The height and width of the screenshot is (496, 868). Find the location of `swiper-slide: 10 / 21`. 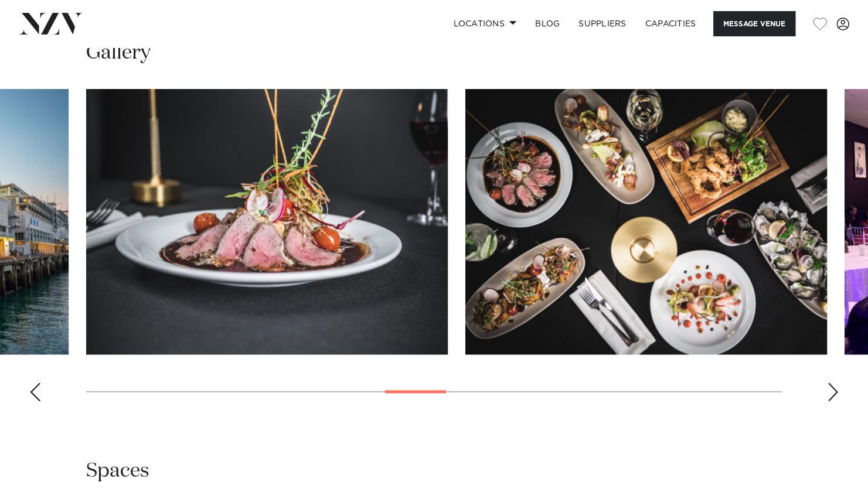

swiper-slide: 10 / 21 is located at coordinates (267, 222).